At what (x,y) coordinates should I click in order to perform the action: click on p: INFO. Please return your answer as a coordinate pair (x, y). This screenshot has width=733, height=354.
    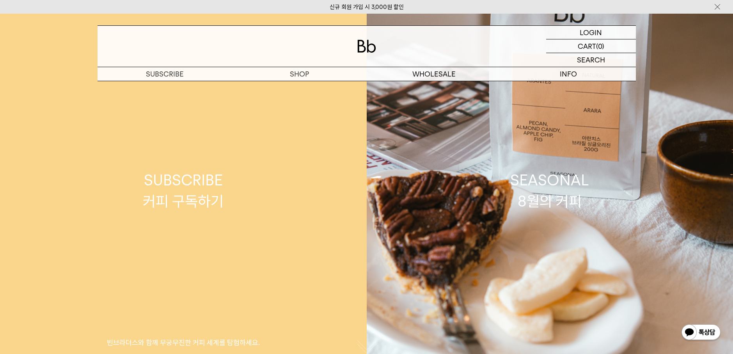
    Looking at the image, I should click on (568, 74).